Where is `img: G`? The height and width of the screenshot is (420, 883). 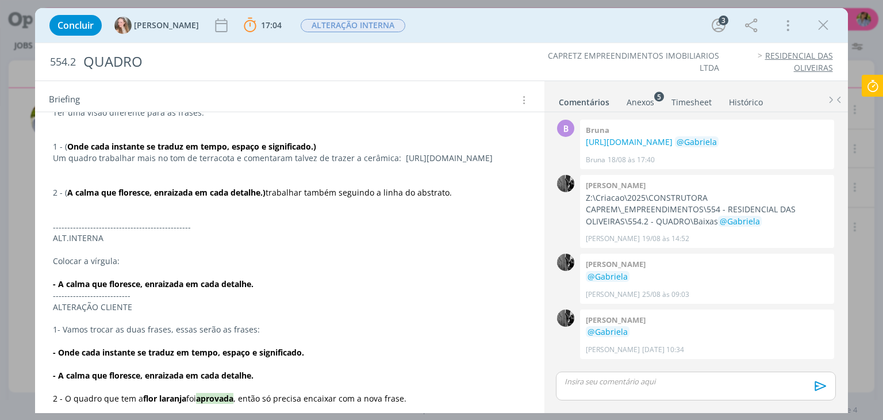 img: G is located at coordinates (123, 25).